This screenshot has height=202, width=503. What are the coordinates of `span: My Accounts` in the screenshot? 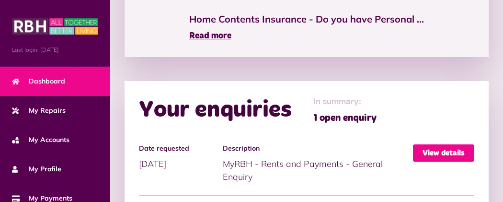 It's located at (41, 139).